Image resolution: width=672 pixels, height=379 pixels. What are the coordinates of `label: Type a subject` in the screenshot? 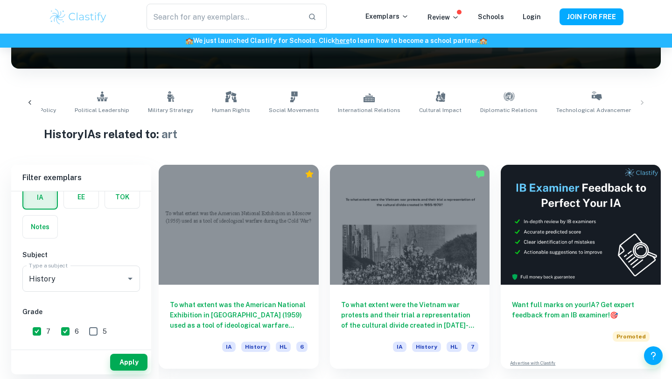 It's located at (48, 265).